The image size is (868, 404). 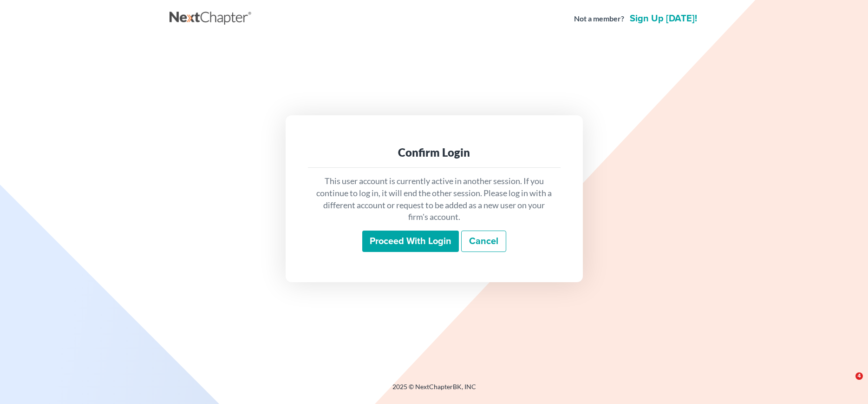 What do you see at coordinates (434, 390) in the screenshot?
I see `div: 2025 © NextChapterBK, INC` at bounding box center [434, 390].